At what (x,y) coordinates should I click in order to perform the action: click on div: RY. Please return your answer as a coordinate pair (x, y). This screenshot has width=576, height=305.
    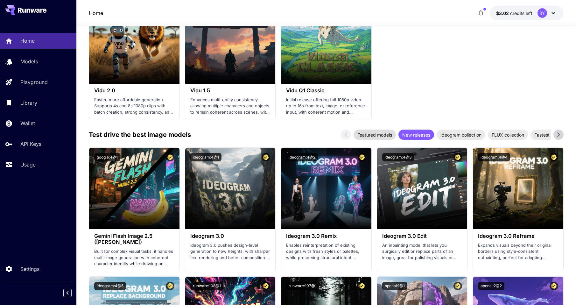
    Looking at the image, I should click on (542, 13).